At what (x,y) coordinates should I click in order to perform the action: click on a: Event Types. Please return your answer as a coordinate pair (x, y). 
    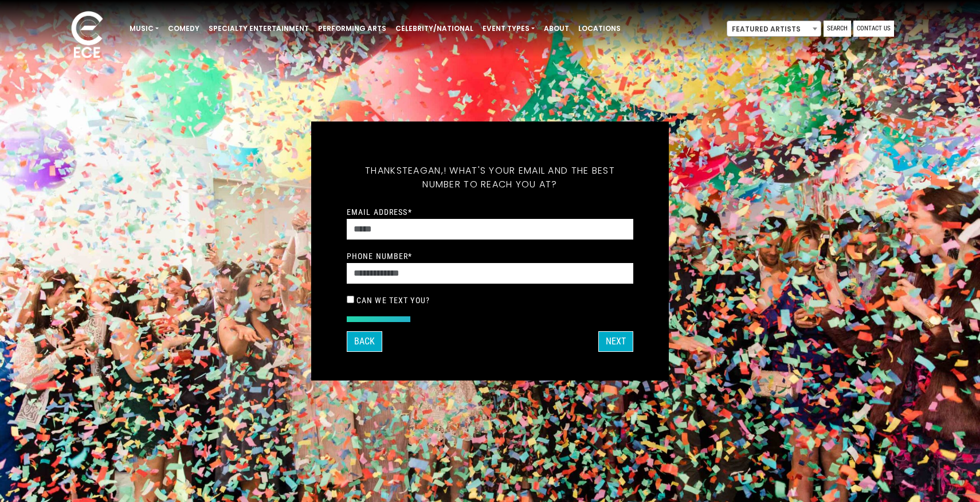
    Looking at the image, I should click on (509, 29).